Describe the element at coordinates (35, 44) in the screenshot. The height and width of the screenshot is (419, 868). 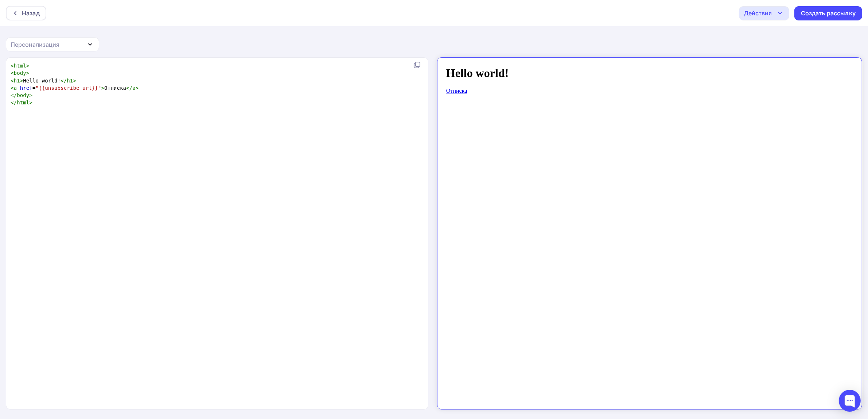
I see `div: Персонализация` at that location.